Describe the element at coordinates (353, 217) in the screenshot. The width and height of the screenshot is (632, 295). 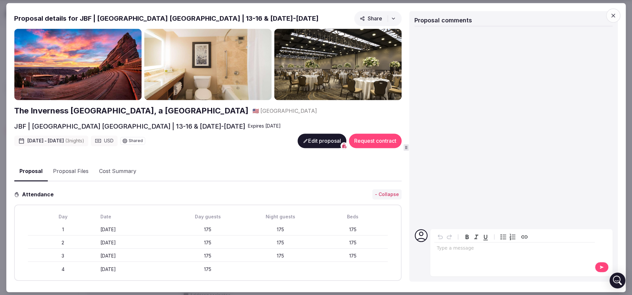
I see `div: Beds` at that location.